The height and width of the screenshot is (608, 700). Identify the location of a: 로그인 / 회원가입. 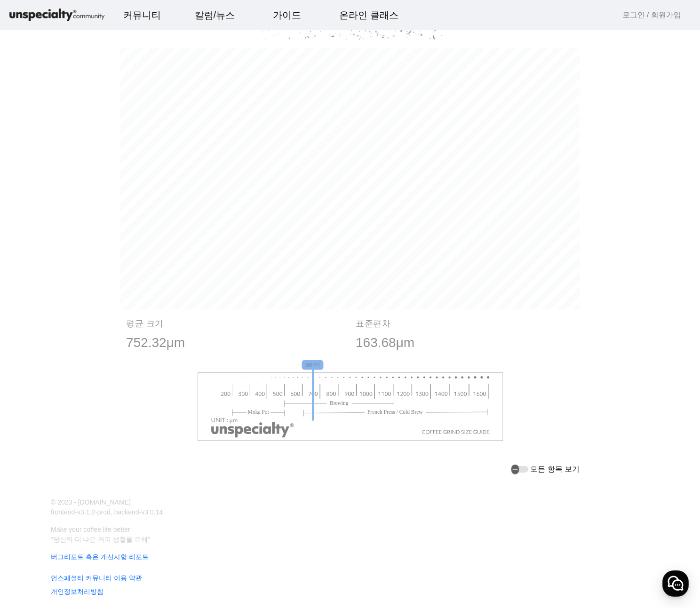
(652, 15).